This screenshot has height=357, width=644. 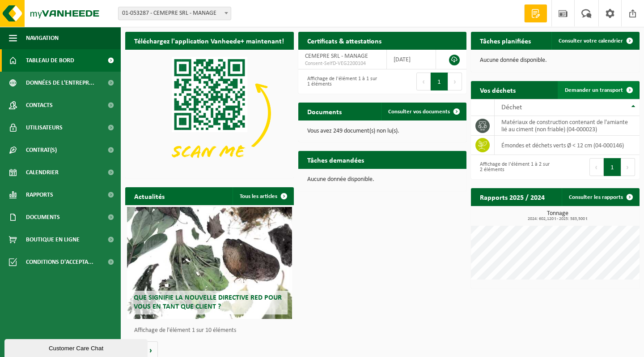 I want to click on h2: Rapports 2025 / 2024, so click(x=513, y=197).